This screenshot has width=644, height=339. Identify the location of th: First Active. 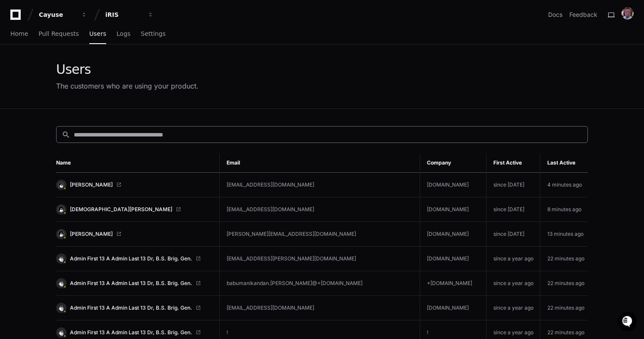
(513, 163).